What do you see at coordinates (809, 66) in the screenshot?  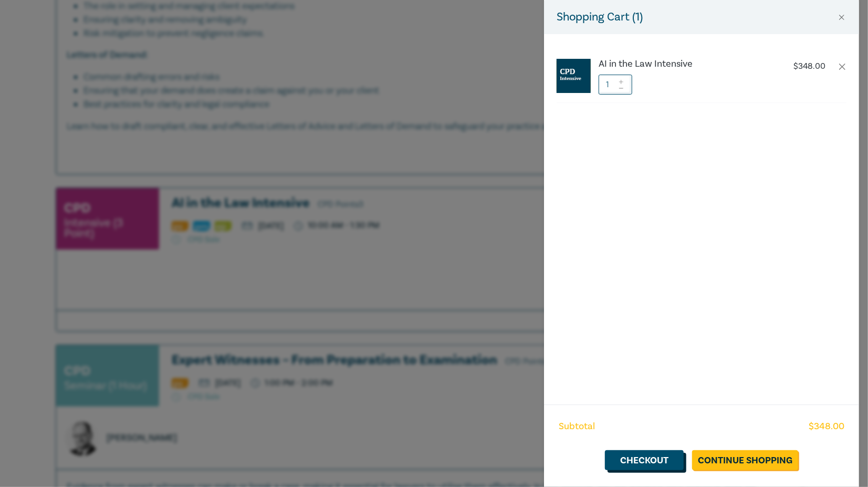 I see `p: $ 348.00` at bounding box center [809, 66].